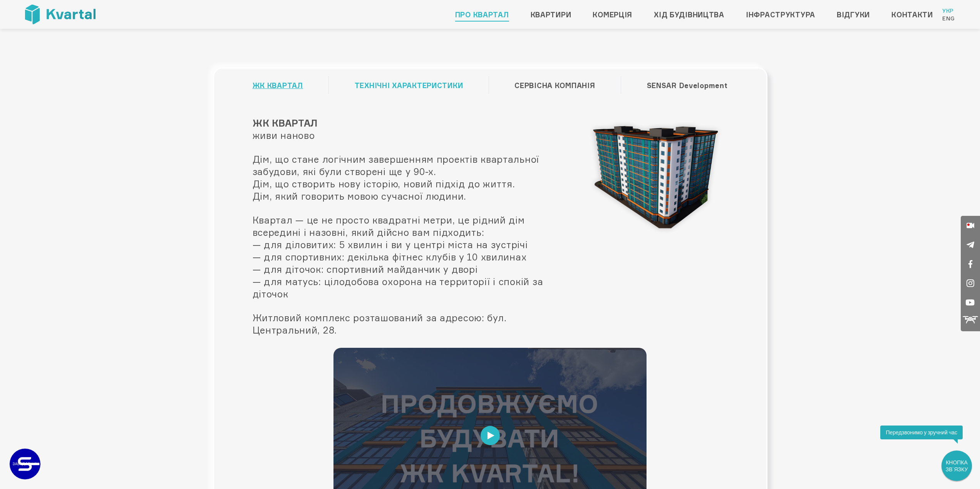 The width and height of the screenshot is (980, 489). Describe the element at coordinates (551, 15) in the screenshot. I see `a: Квартири` at that location.